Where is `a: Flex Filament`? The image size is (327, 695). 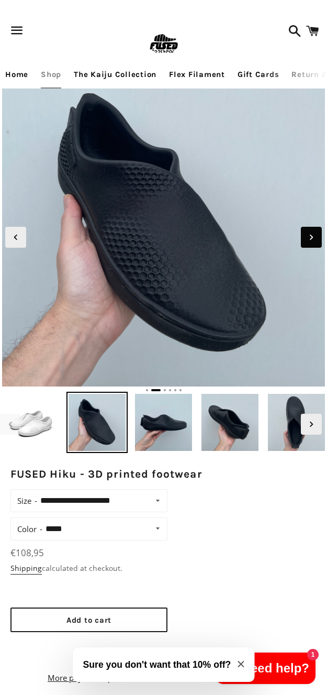
a: Flex Filament is located at coordinates (197, 74).